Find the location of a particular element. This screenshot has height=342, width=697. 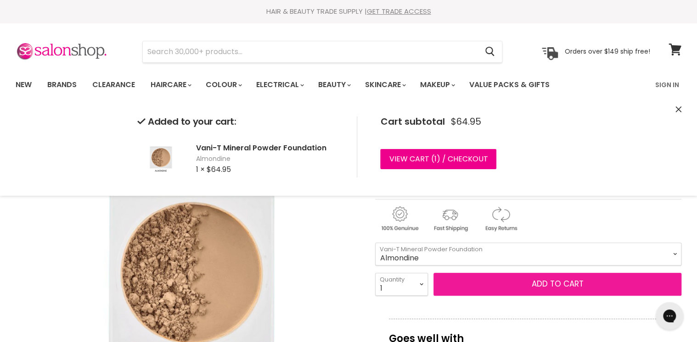

img: genuine.gif is located at coordinates (399, 219).